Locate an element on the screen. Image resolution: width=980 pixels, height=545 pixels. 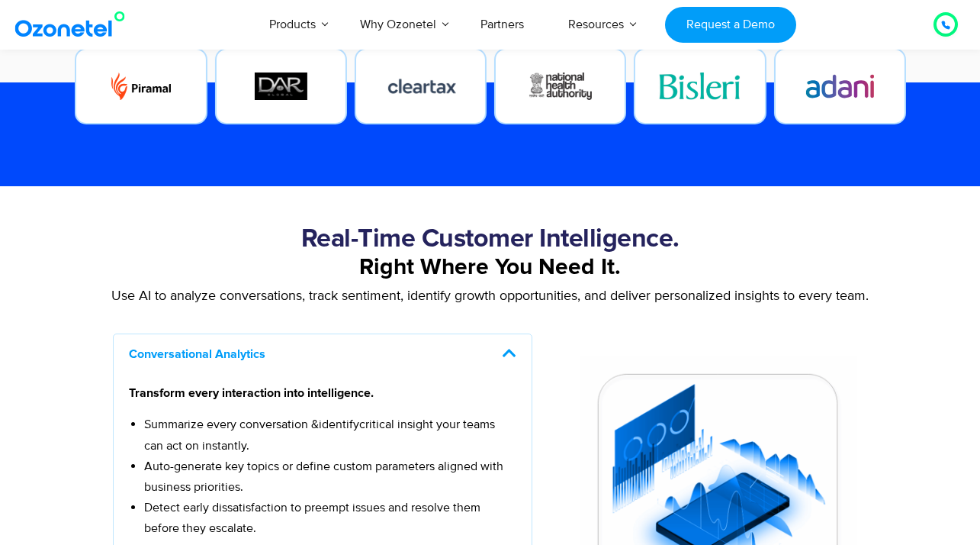
a: Request a Demo is located at coordinates (730, 24).